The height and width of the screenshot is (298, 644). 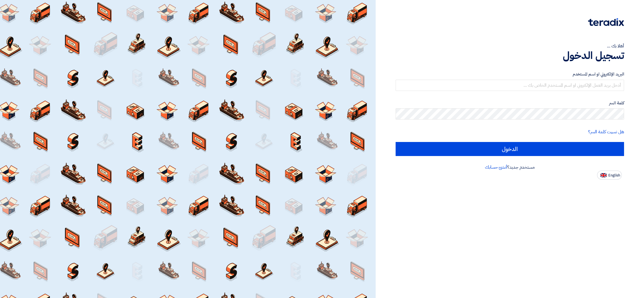 I want to click on img: en-US.png, so click(x=604, y=175).